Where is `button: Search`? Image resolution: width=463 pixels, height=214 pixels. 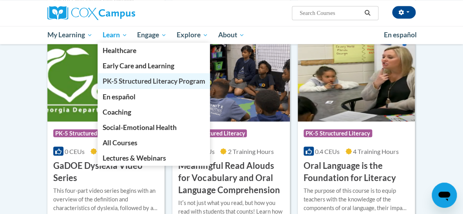
button: Search is located at coordinates (368, 13).